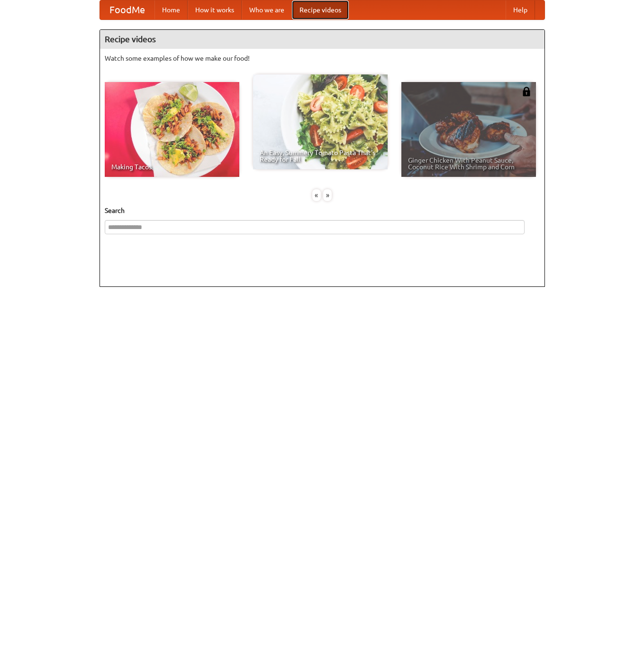  Describe the element at coordinates (321, 122) in the screenshot. I see `a: An Easy, Summery Tomato Pasta That's Ready for Fall` at that location.